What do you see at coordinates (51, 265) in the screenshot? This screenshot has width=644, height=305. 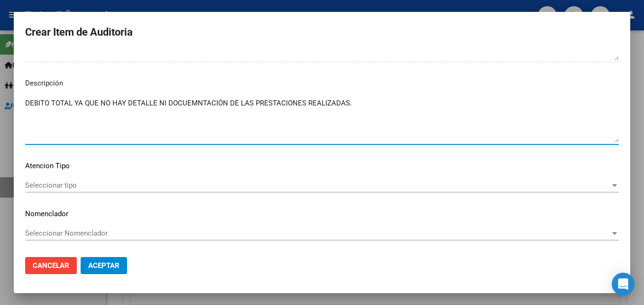 I see `span: Cancelar` at bounding box center [51, 265].